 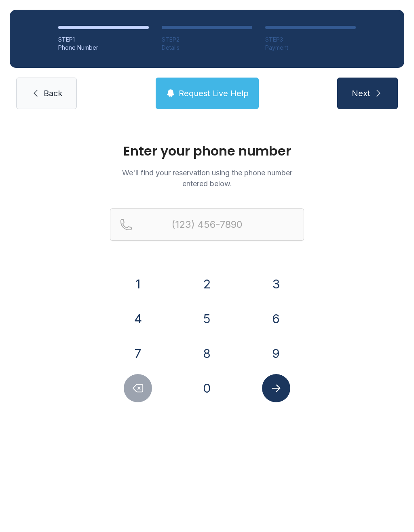 I want to click on button: Delete number, so click(x=138, y=388).